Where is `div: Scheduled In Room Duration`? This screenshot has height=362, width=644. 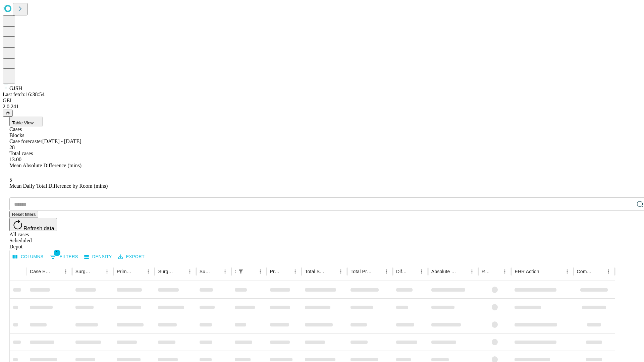 div: Scheduled In Room Duration is located at coordinates (235, 272).